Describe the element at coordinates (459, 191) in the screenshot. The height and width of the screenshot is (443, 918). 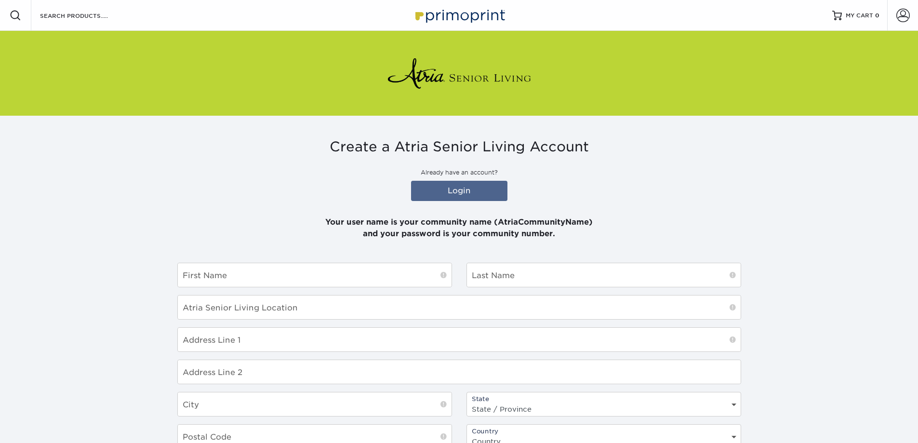
I see `a: Login` at that location.